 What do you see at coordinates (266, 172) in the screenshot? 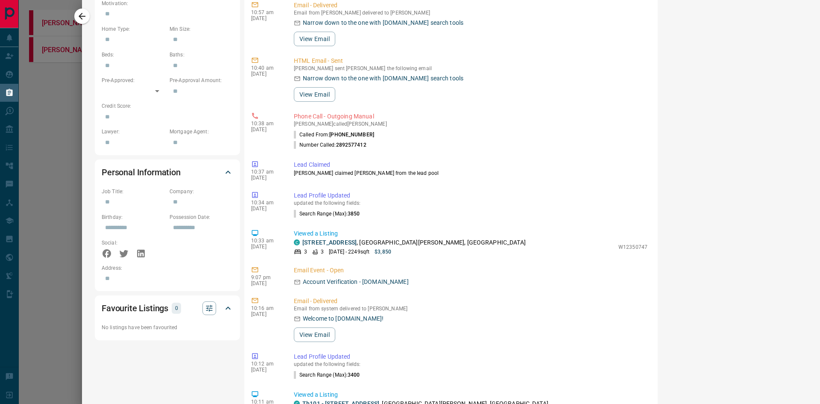
I see `p: 10:37 am` at bounding box center [266, 172].